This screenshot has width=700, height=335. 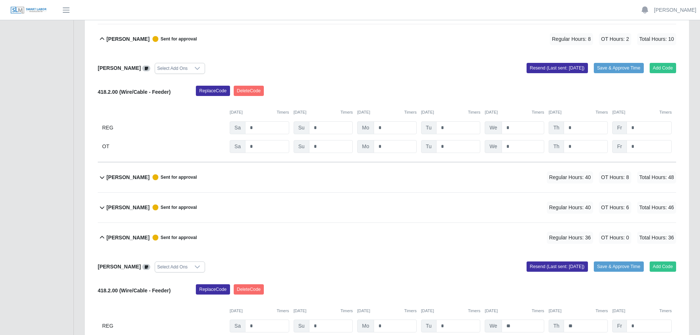 What do you see at coordinates (657, 207) in the screenshot?
I see `span: Total Hours: 46` at bounding box center [657, 207].